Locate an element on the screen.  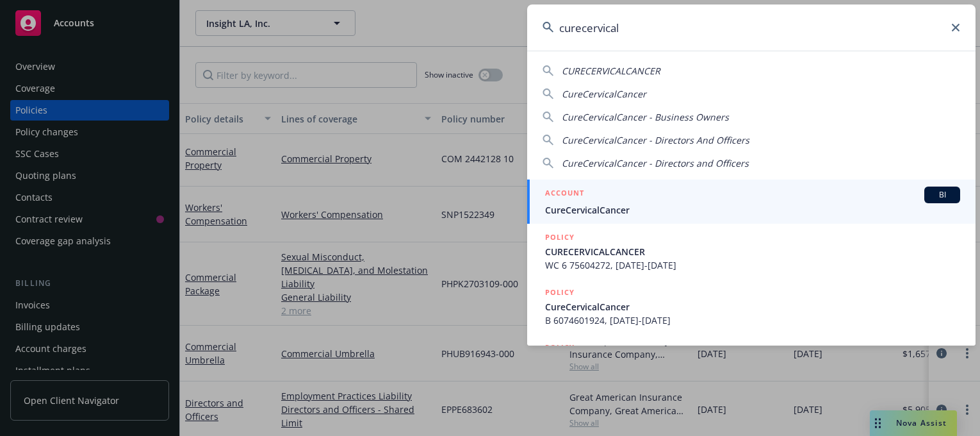
a: POLICY is located at coordinates (751, 362).